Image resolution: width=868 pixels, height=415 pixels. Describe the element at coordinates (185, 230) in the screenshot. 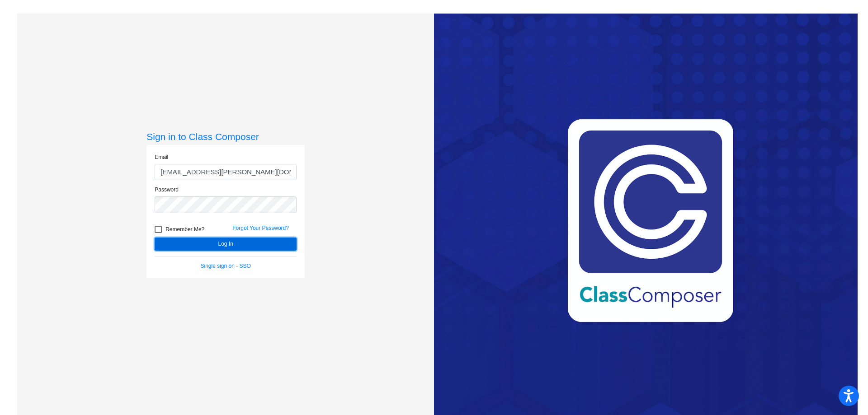

I see `span: Remember Me?` at that location.